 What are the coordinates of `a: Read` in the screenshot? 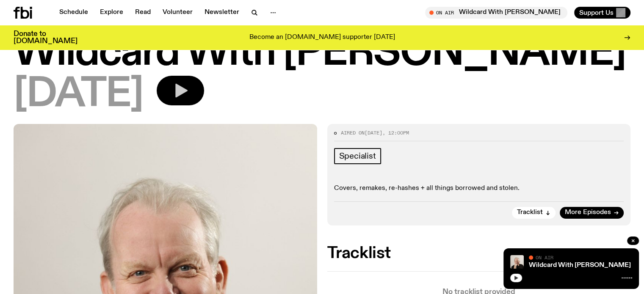 It's located at (143, 12).